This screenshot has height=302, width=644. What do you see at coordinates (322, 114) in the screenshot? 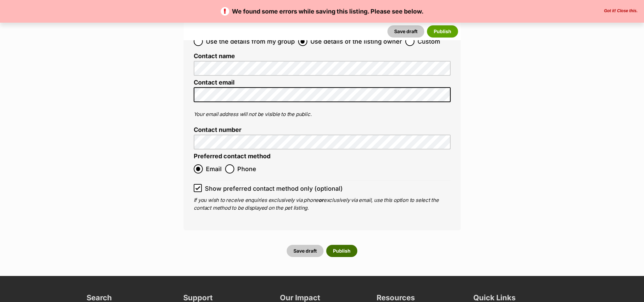
I see `p: Your email address will not be visible to the public.` at bounding box center [322, 114].